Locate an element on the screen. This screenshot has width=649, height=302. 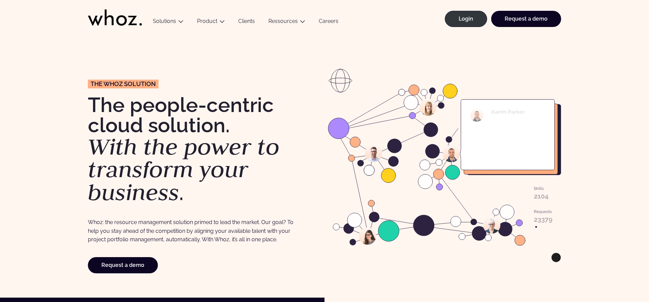
g: Requests is located at coordinates (543, 212).